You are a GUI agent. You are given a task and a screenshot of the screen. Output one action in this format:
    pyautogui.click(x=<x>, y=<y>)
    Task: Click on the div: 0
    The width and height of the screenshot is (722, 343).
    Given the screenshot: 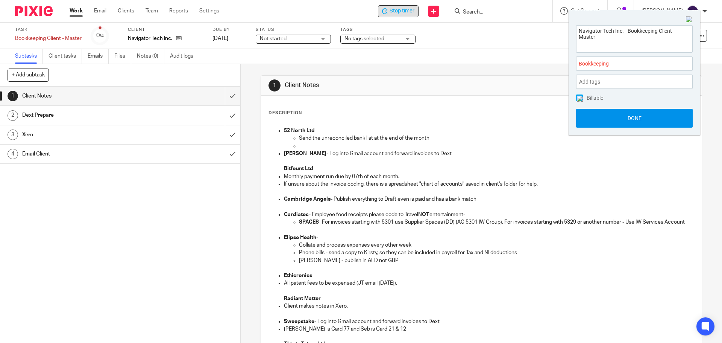 What is the action you would take?
    pyautogui.click(x=100, y=35)
    